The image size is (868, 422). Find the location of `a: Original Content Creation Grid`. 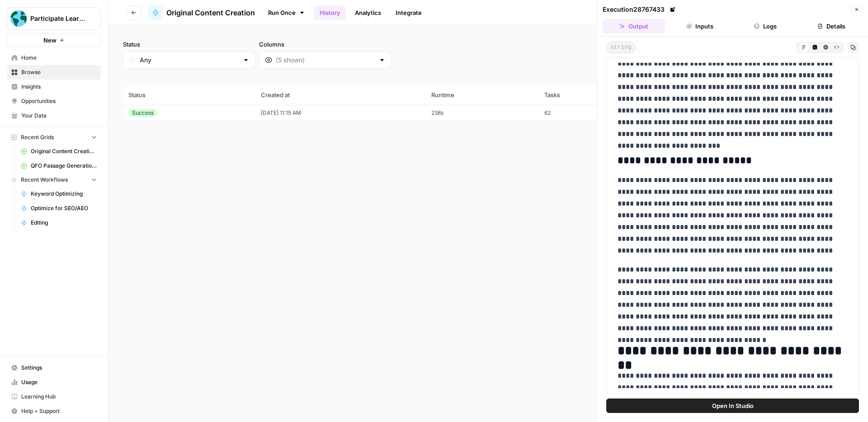

a: Original Content Creation Grid is located at coordinates (59, 151).